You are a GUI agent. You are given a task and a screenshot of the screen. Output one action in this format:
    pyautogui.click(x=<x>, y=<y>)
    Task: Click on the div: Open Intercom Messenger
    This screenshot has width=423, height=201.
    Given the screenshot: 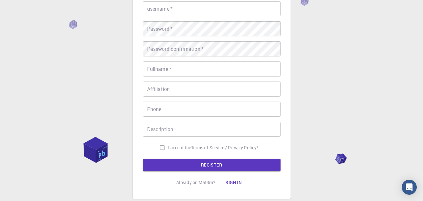 What is the action you would take?
    pyautogui.click(x=409, y=187)
    